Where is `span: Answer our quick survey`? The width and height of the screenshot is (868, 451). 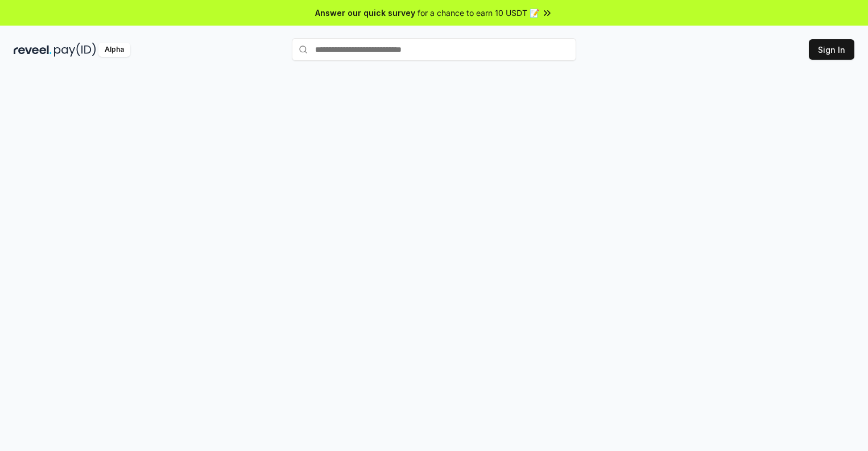
span: Answer our quick survey is located at coordinates (365, 13).